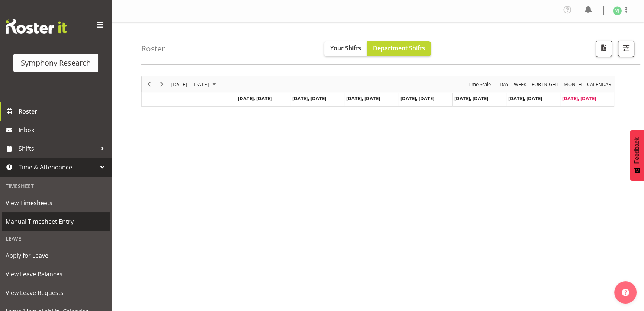 The width and height of the screenshot is (644, 311). What do you see at coordinates (346, 49) in the screenshot?
I see `button: Your Shifts` at bounding box center [346, 49].